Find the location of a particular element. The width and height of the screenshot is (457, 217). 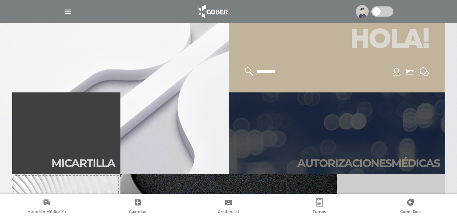

img: Cober_menu-lines-white.svg is located at coordinates (68, 11).